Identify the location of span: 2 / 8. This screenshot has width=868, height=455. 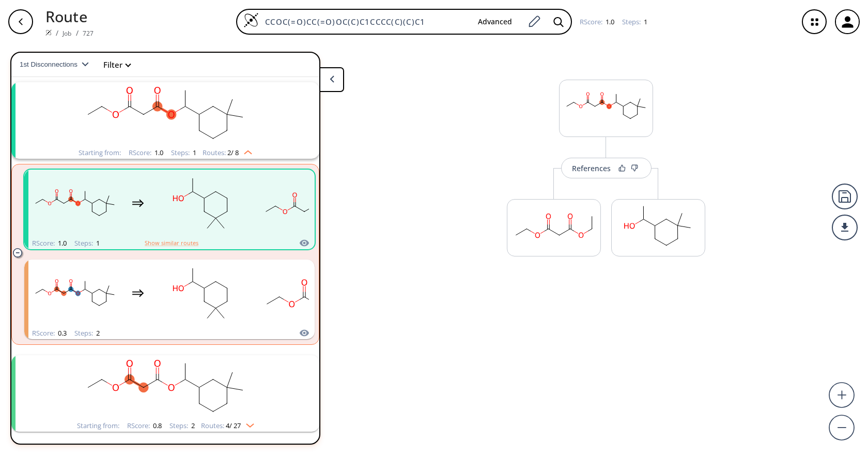
(233, 153).